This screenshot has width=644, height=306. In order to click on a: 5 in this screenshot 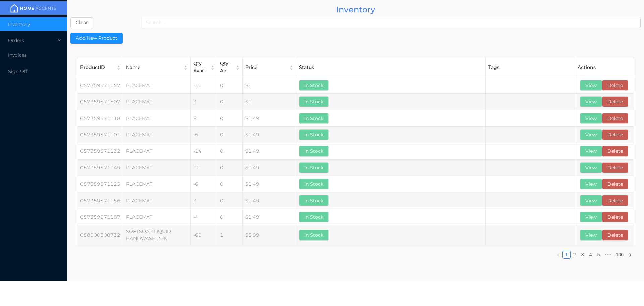, I will do `click(599, 255)`.